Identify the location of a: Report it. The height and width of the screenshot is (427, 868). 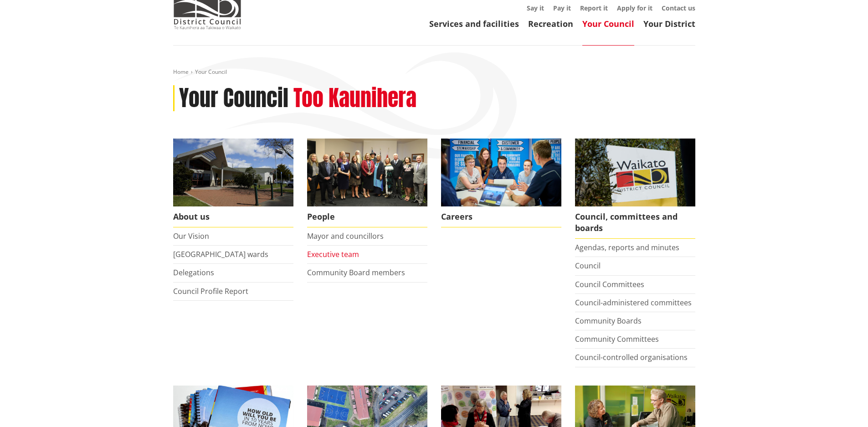
(594, 8).